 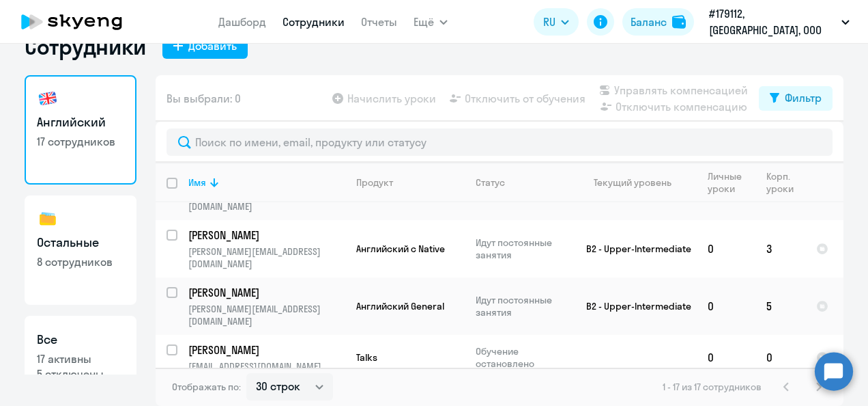 I want to click on div: Добавить, so click(x=212, y=46).